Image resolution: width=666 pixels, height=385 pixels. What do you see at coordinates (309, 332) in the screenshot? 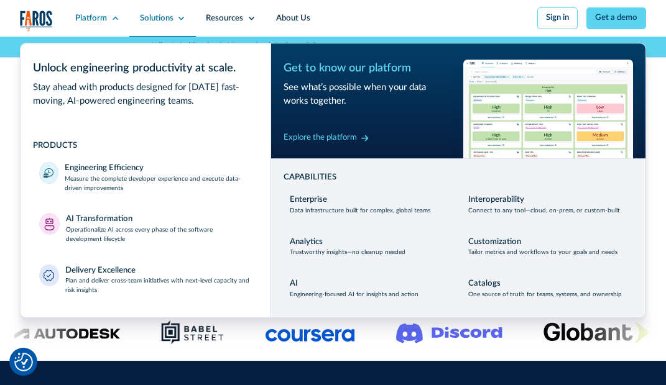
I see `img: Logo of the online learning platform Coursera.` at bounding box center [309, 332].